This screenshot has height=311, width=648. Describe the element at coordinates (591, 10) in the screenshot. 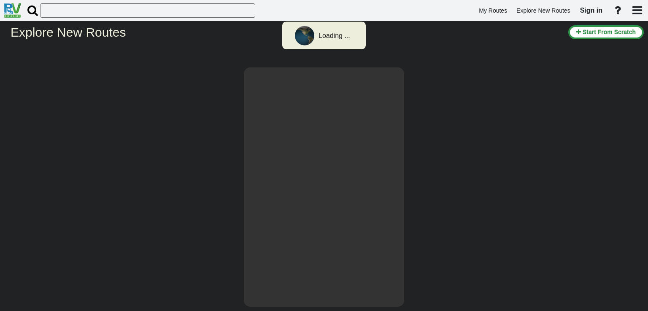

I see `span: Sign in` at that location.